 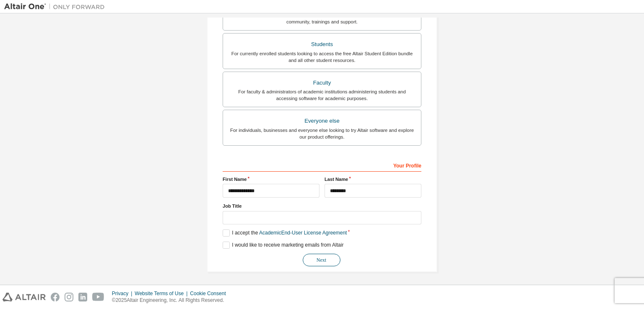 I want to click on label: Job Title, so click(x=322, y=206).